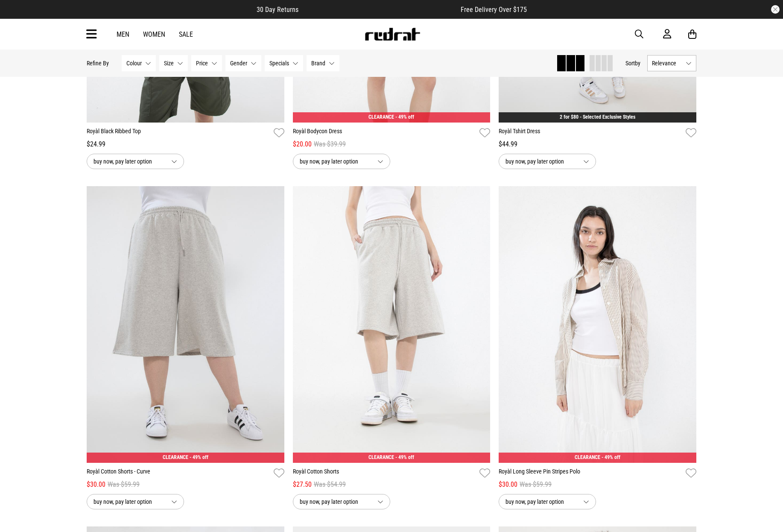  What do you see at coordinates (597, 144) in the screenshot?
I see `div: $44.99` at bounding box center [597, 144].